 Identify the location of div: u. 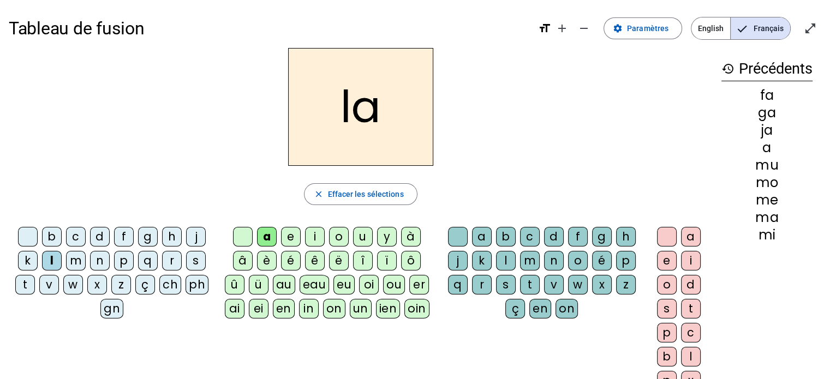
(363, 237).